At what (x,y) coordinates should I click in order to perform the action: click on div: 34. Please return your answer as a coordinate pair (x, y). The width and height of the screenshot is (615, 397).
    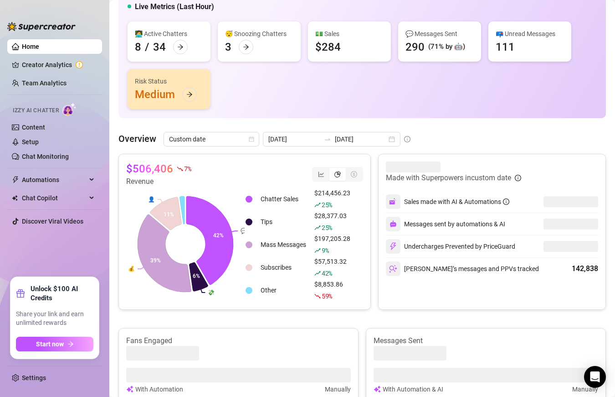
    Looking at the image, I should click on (160, 47).